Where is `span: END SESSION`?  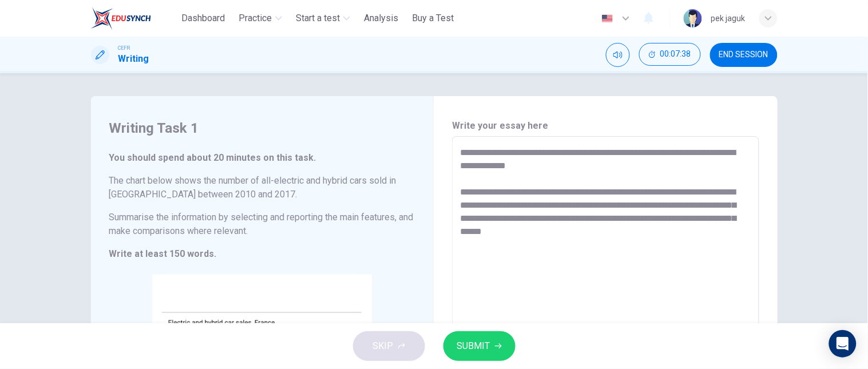 span: END SESSION is located at coordinates (744, 55).